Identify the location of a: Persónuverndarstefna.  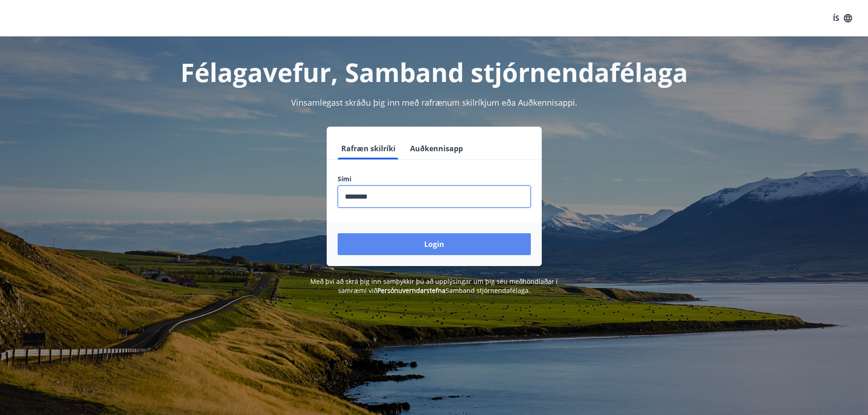
(411, 290).